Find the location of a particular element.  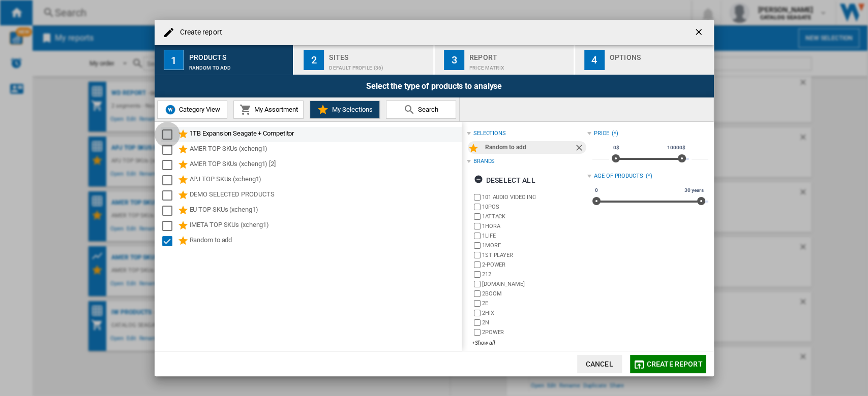

label: 2E is located at coordinates (534, 304).